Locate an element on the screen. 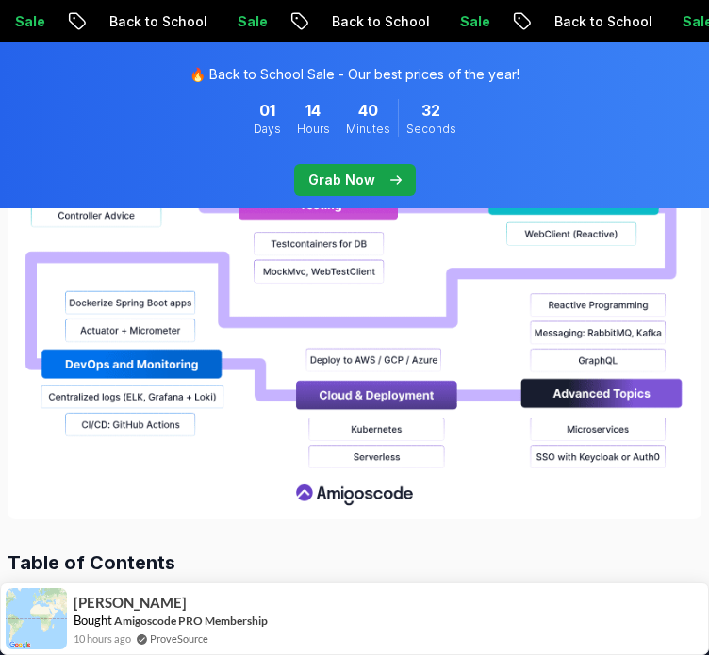 This screenshot has height=655, width=709. span: Bought is located at coordinates (92, 620).